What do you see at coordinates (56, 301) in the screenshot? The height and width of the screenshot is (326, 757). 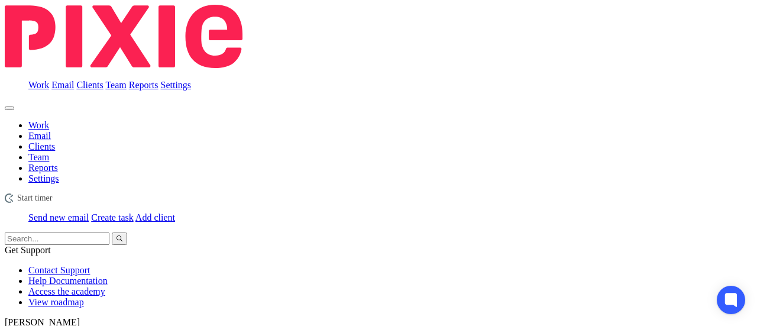 I see `a: View roadmap` at bounding box center [56, 301].